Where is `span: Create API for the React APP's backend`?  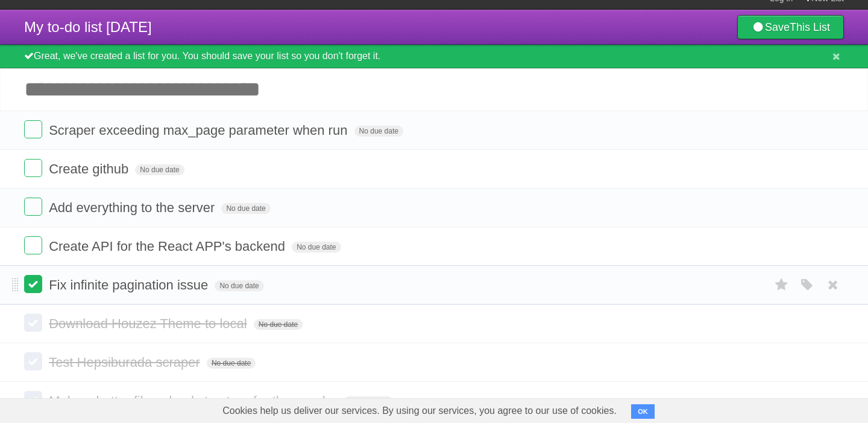 span: Create API for the React APP's backend is located at coordinates (169, 245).